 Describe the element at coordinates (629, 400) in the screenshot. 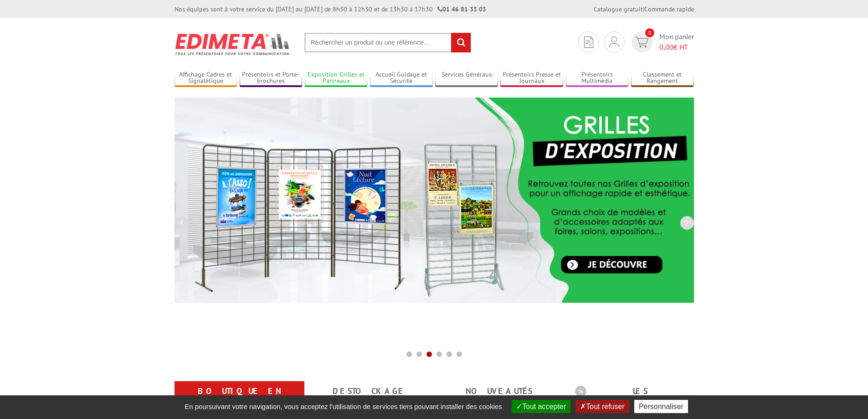

I see `a: Les promotions` at that location.